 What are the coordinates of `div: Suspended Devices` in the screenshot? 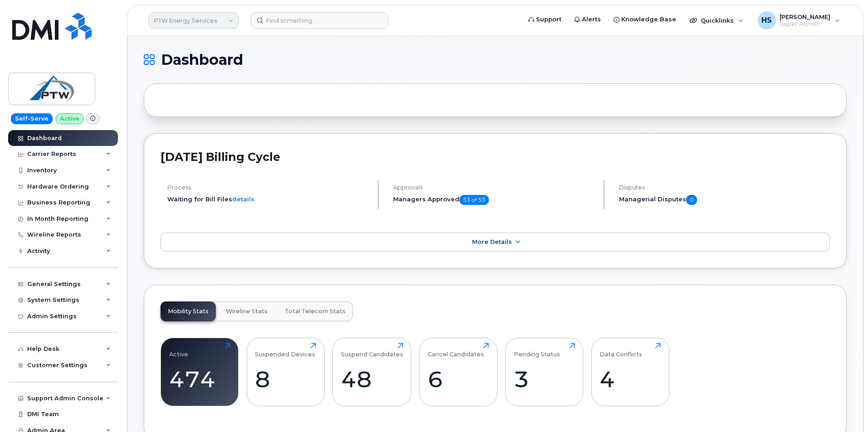 It's located at (285, 350).